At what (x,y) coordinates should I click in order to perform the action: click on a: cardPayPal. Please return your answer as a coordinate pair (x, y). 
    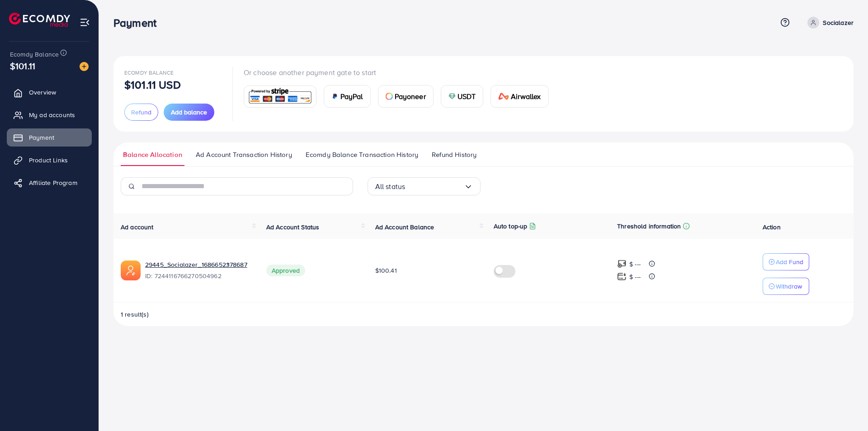
    Looking at the image, I should click on (347, 96).